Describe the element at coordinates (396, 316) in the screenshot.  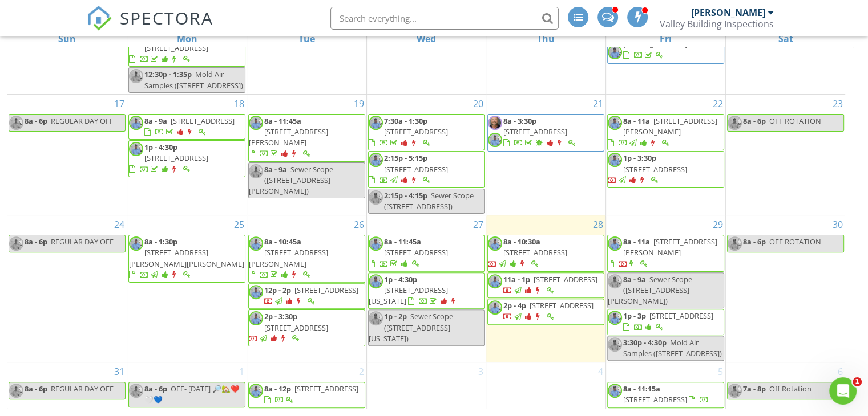
I see `span: 1p - 2p` at that location.